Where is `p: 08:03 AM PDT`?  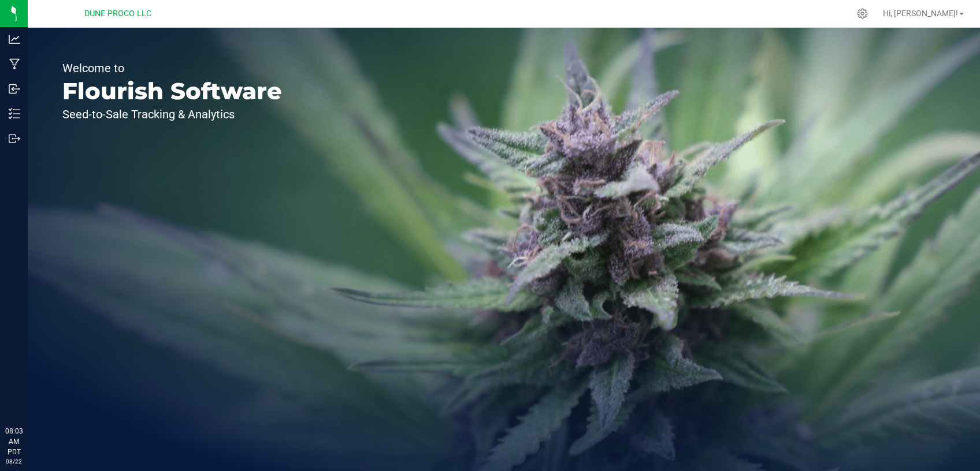 p: 08:03 AM PDT is located at coordinates (14, 441).